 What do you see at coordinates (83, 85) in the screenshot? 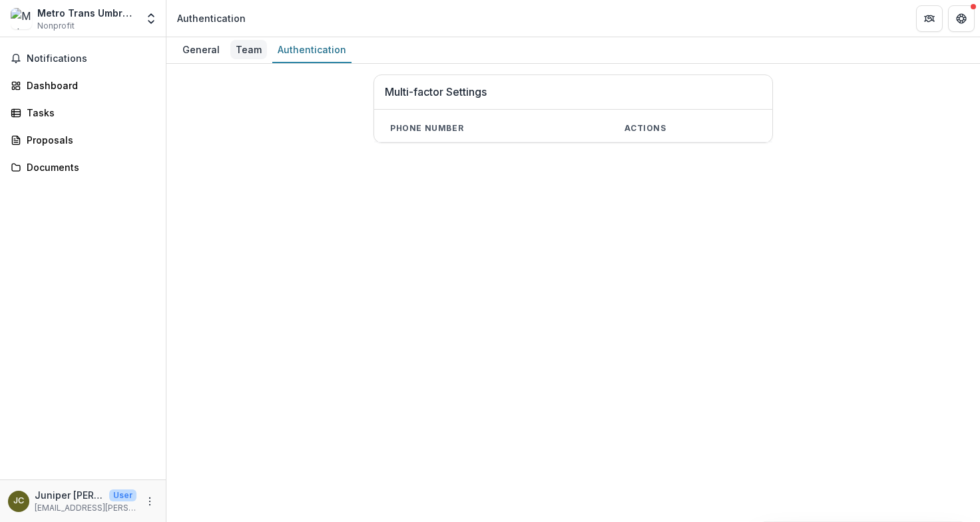
I see `a: Dashboard` at bounding box center [83, 85].